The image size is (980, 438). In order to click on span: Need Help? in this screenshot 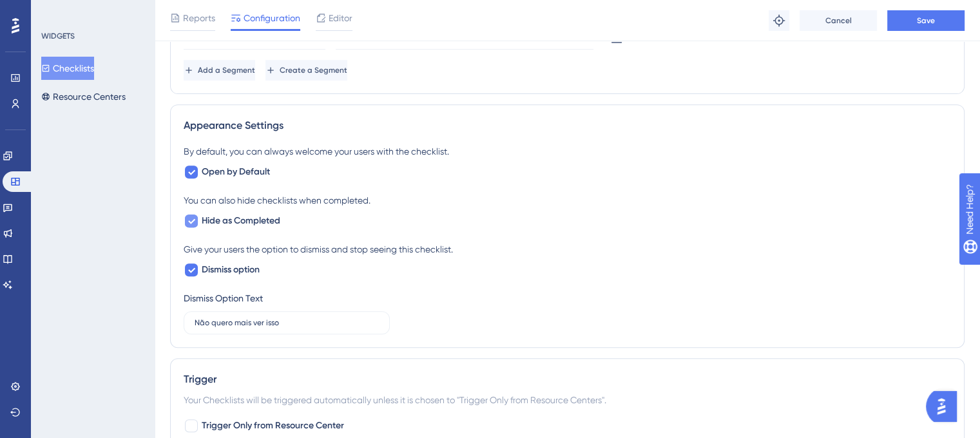, I will do `click(55, 11)`.